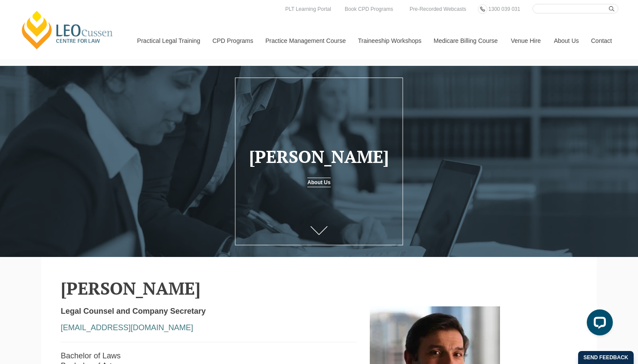 This screenshot has width=638, height=364. I want to click on a: Pre-Recorded Webcasts, so click(438, 9).